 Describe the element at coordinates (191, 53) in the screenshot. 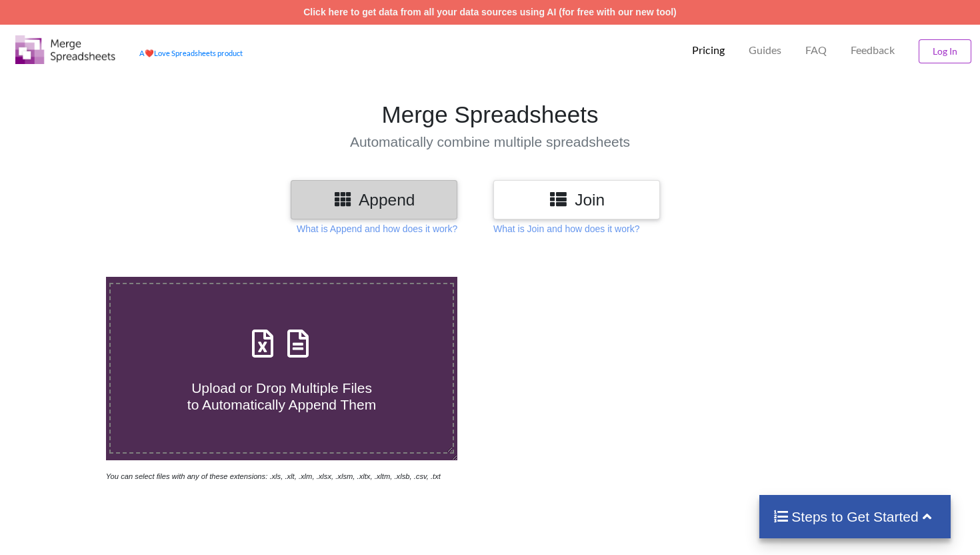

I see `a: AheartLove Spreadsheets product` at that location.